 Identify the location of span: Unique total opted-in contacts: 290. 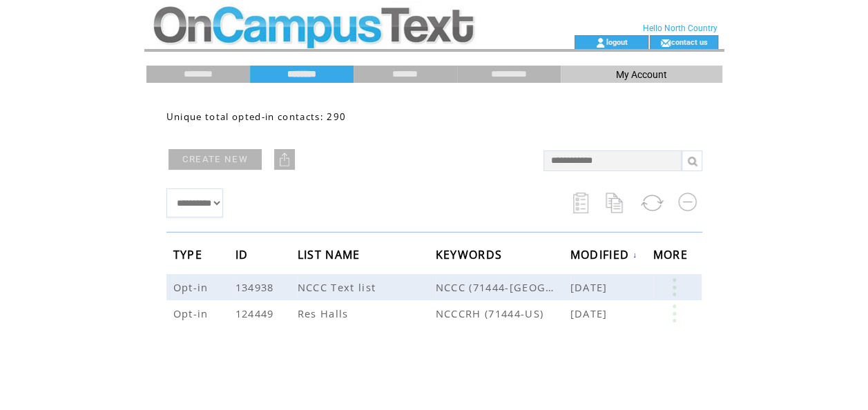
(256, 117).